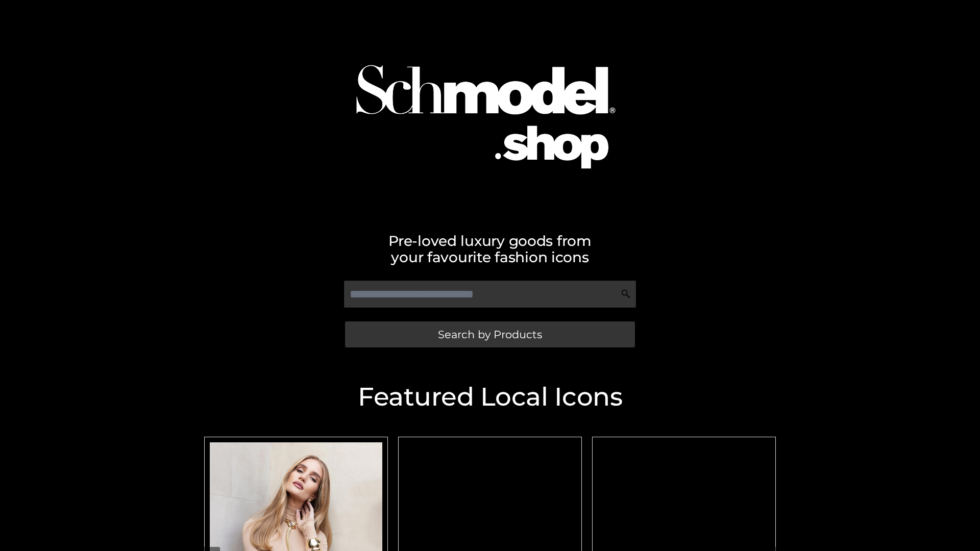 The image size is (980, 551). I want to click on img: Search Icon, so click(626, 294).